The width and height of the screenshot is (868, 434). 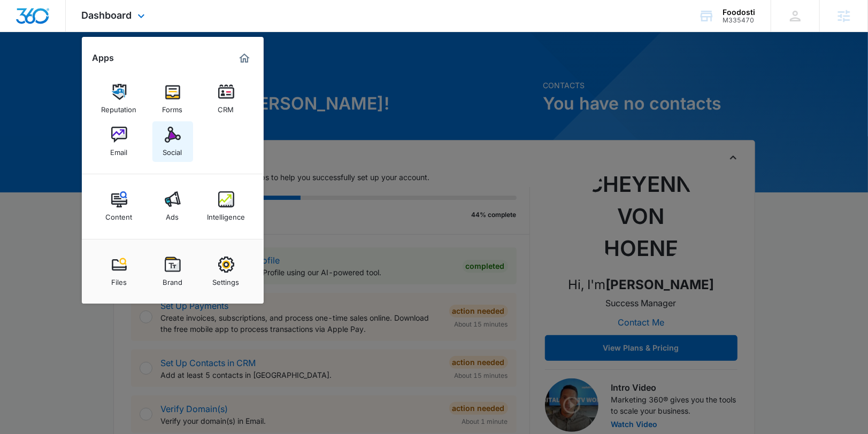 What do you see at coordinates (226, 207) in the screenshot?
I see `a: Intelligence` at bounding box center [226, 207].